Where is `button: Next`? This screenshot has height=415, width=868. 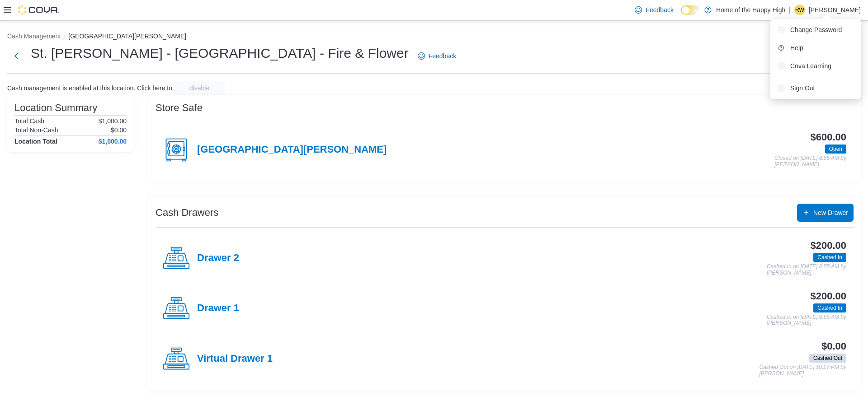
button: Next is located at coordinates (16, 56).